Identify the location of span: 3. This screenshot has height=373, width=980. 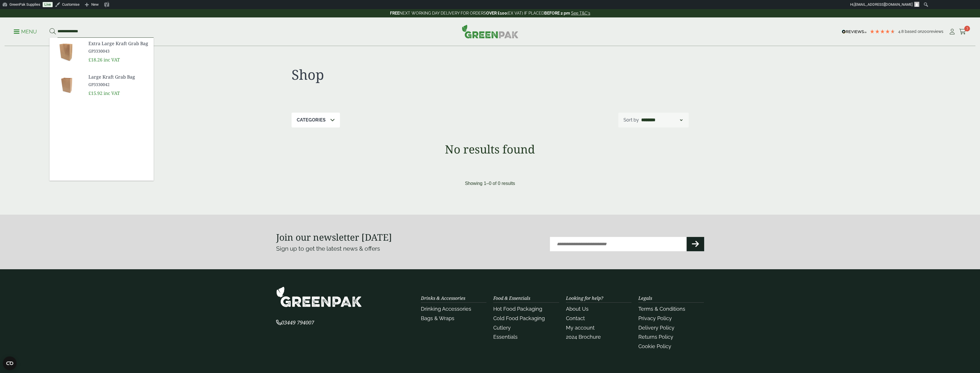
(967, 29).